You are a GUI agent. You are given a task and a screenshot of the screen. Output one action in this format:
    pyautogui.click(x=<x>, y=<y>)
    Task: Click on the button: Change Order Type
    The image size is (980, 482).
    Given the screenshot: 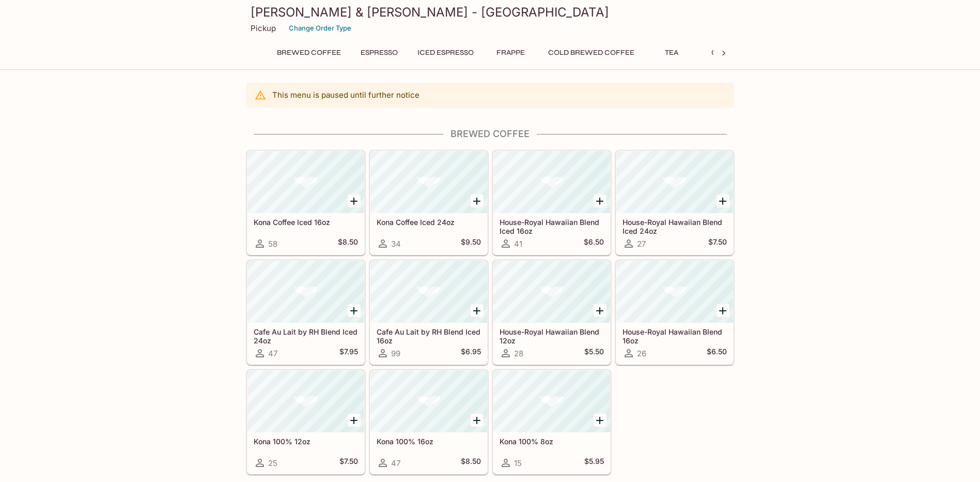 What is the action you would take?
    pyautogui.click(x=320, y=28)
    